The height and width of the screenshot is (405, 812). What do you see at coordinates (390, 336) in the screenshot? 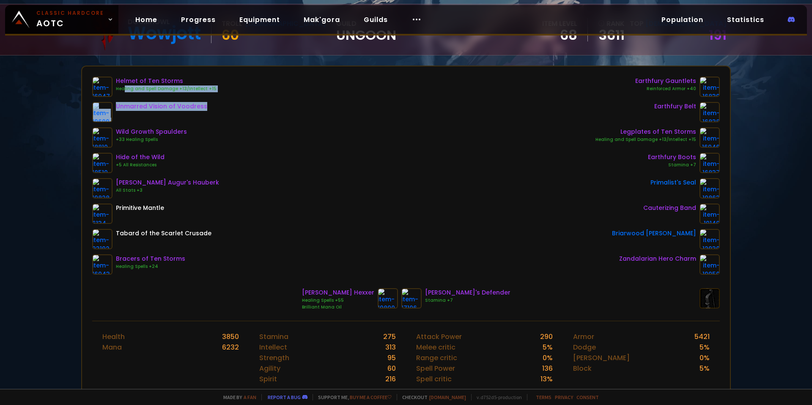
I see `div: 275` at bounding box center [390, 336].